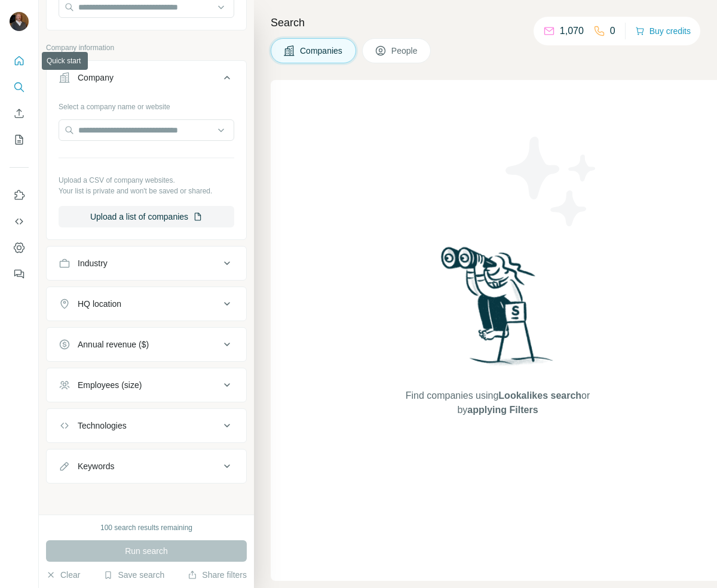 The height and width of the screenshot is (588, 717). Describe the element at coordinates (487, 22) in the screenshot. I see `h4: Search` at that location.